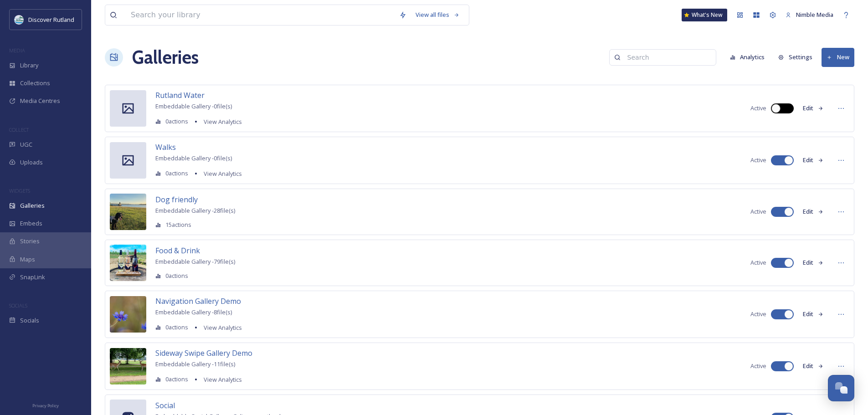  I want to click on a: Settings, so click(797, 57).